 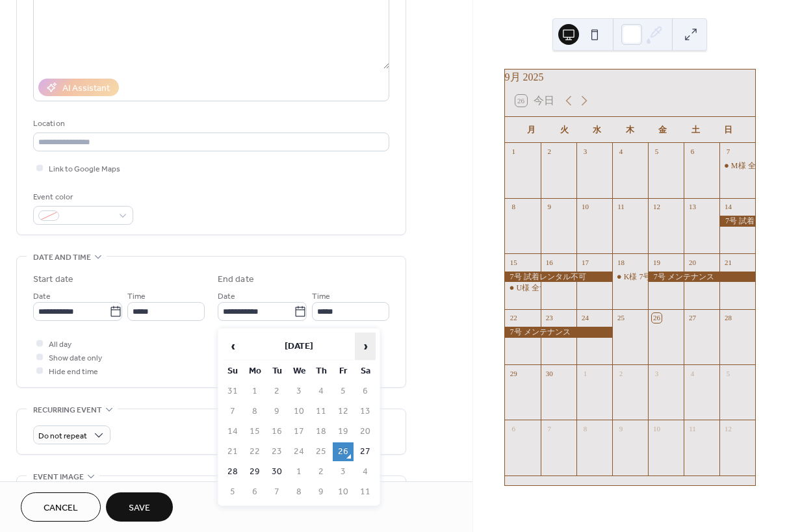 I want to click on div: 19, so click(x=656, y=262).